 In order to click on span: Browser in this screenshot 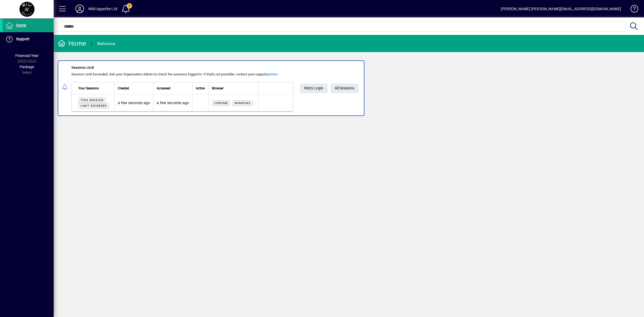, I will do `click(218, 88)`.